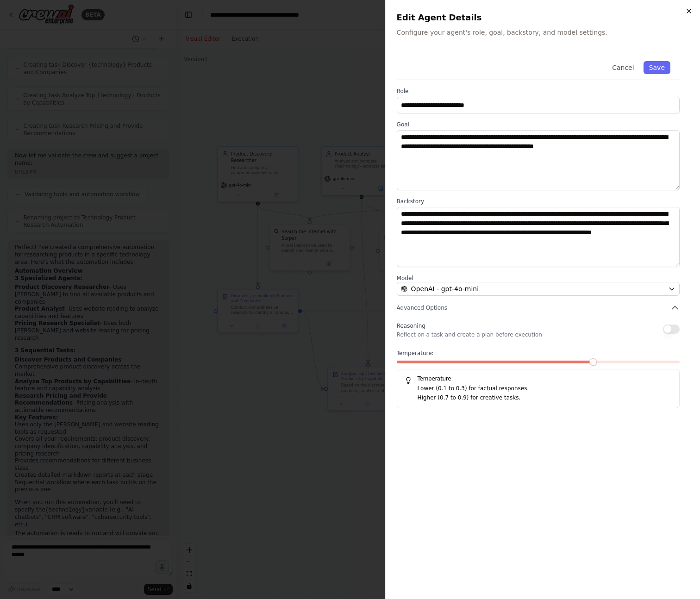  What do you see at coordinates (542, 33) in the screenshot?
I see `p: Configure your agent's role, goal, backstory, and model settings.` at bounding box center [542, 33].